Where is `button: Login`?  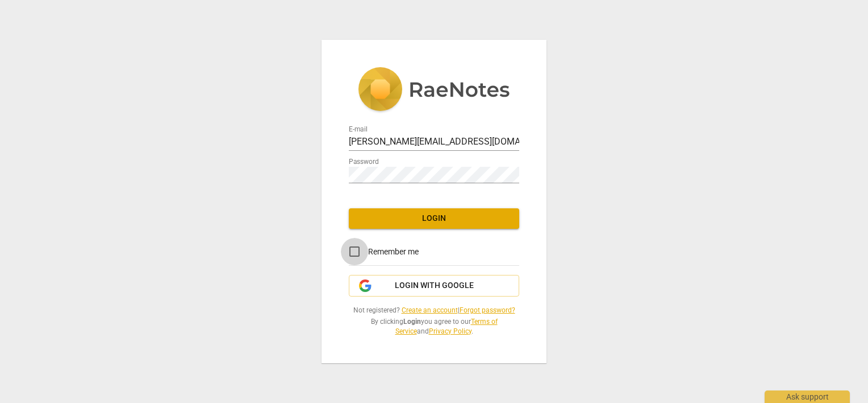
button: Login is located at coordinates (434, 219).